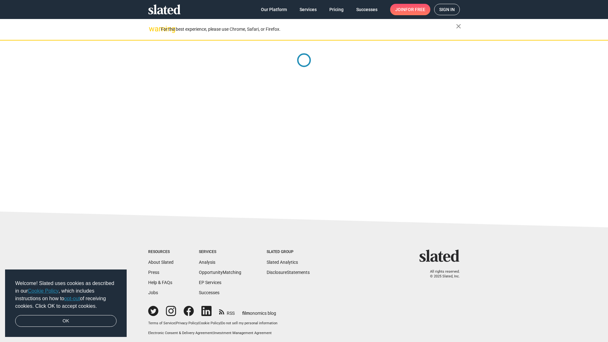 This screenshot has width=608, height=342. What do you see at coordinates (66, 321) in the screenshot?
I see `a: dismiss cookie message` at bounding box center [66, 321].